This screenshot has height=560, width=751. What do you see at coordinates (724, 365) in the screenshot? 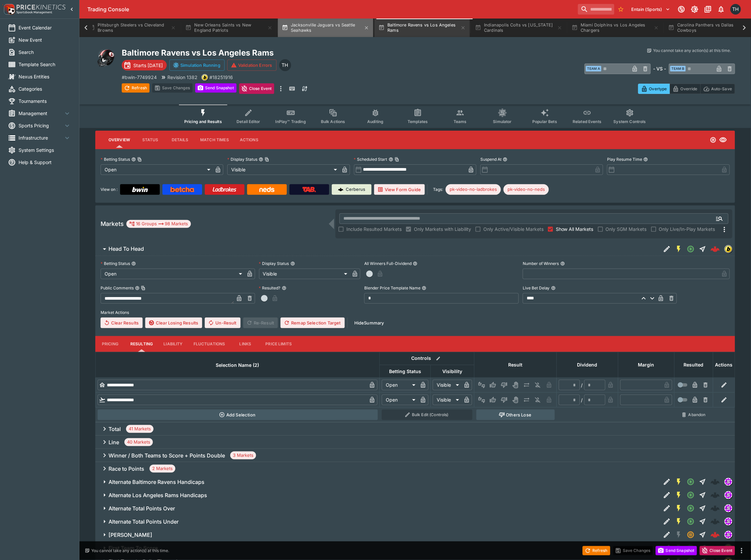
I see `th: Actions` at bounding box center [724, 365].